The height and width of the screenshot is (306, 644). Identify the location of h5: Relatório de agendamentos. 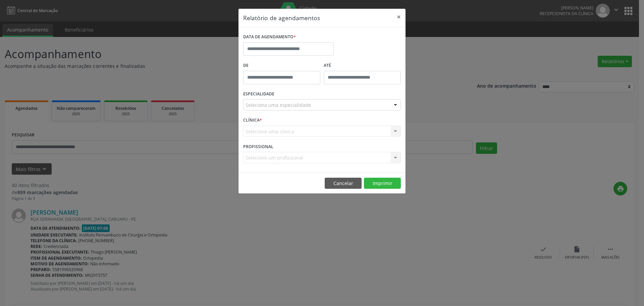
(281, 18).